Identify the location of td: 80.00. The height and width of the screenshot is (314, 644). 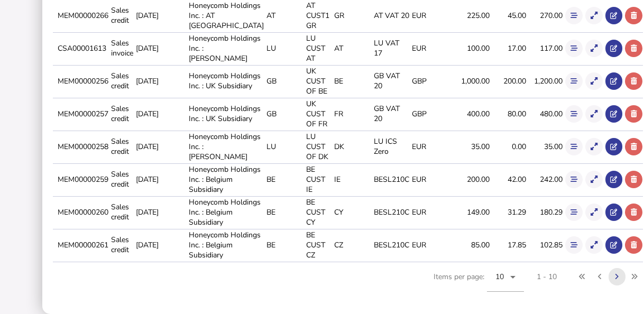
(508, 114).